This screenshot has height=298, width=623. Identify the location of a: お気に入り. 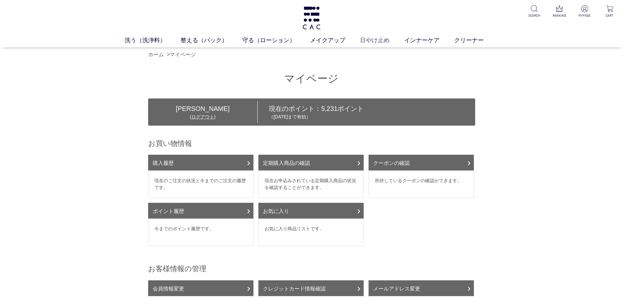
(311, 211).